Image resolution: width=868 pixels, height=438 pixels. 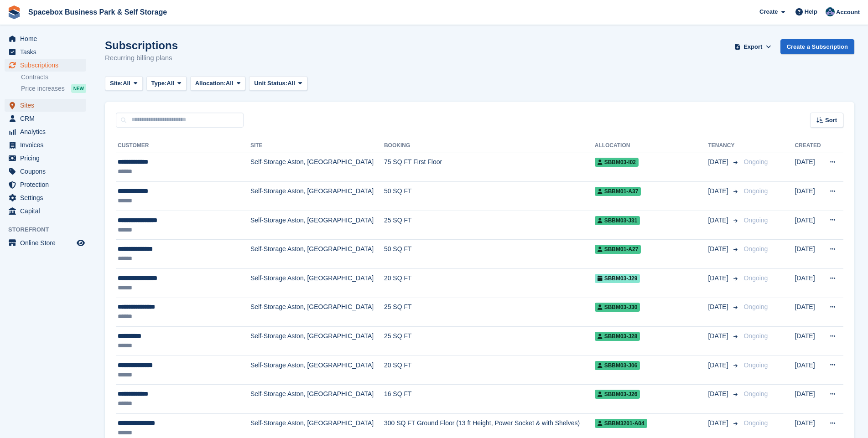 I want to click on span: SBBM03-I02, so click(x=616, y=162).